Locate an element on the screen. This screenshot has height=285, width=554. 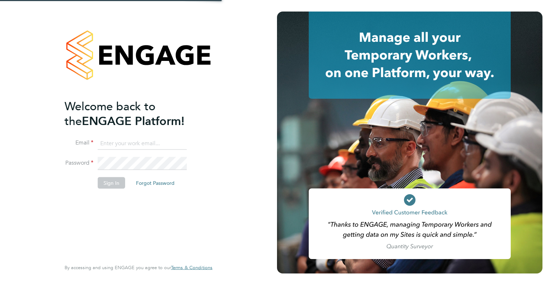
label: Email is located at coordinates (79, 143).